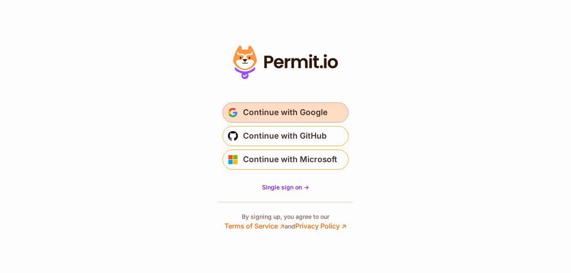 The image size is (571, 273). What do you see at coordinates (254, 226) in the screenshot?
I see `a: Terms of Service ↗` at bounding box center [254, 226].